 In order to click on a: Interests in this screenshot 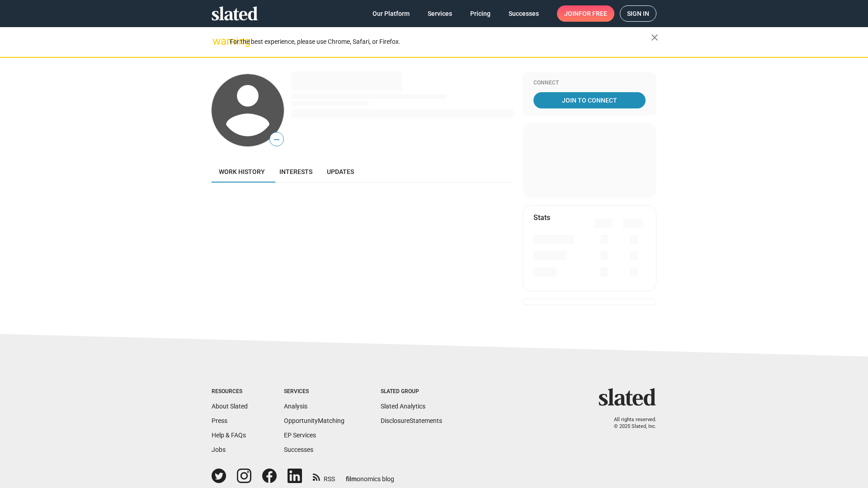, I will do `click(296, 172)`.